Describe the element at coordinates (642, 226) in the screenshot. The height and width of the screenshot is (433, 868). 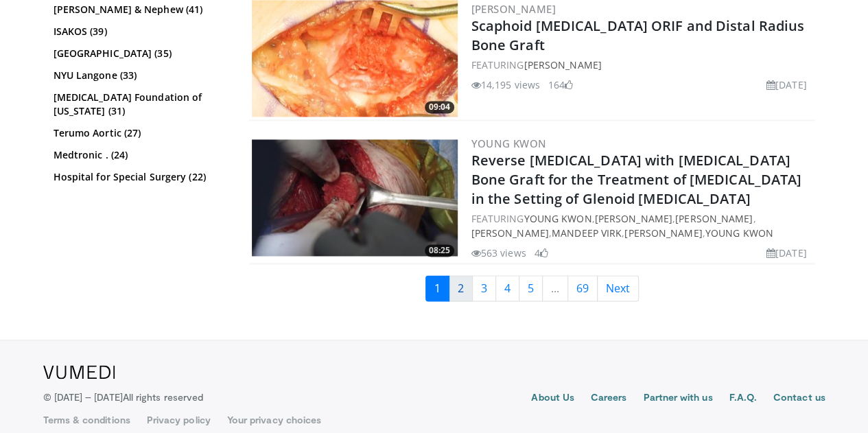
I see `div: FEATURING , , , , , ,` at that location.